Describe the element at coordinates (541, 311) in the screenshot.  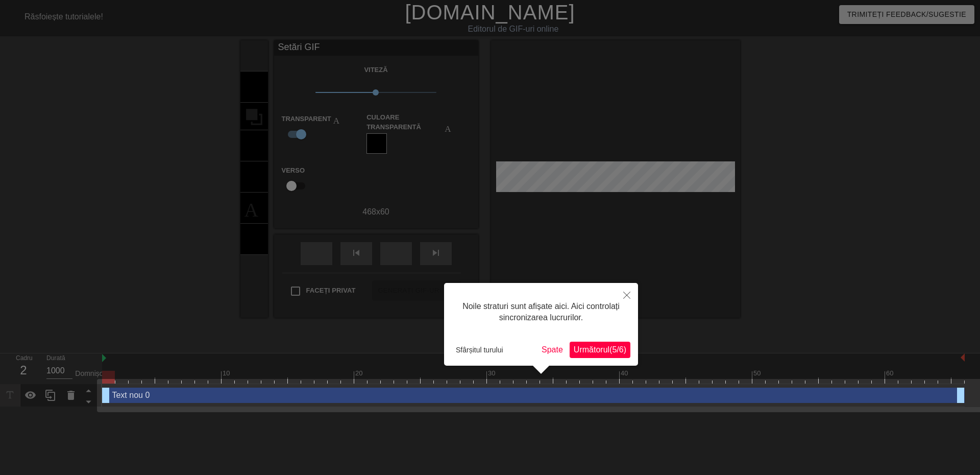
I see `font: Noile straturi sunt afișate aici. Aici controlați sincronizarea lucrurilor.` at that location.